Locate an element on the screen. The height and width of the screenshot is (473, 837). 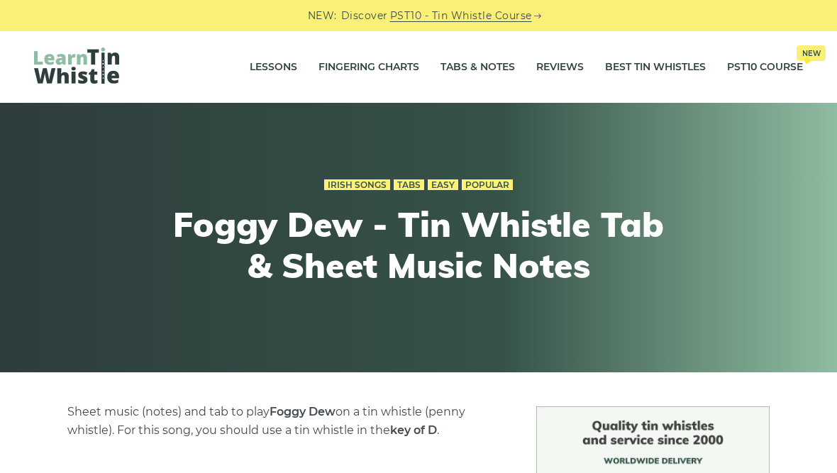
span: New is located at coordinates (811, 53).